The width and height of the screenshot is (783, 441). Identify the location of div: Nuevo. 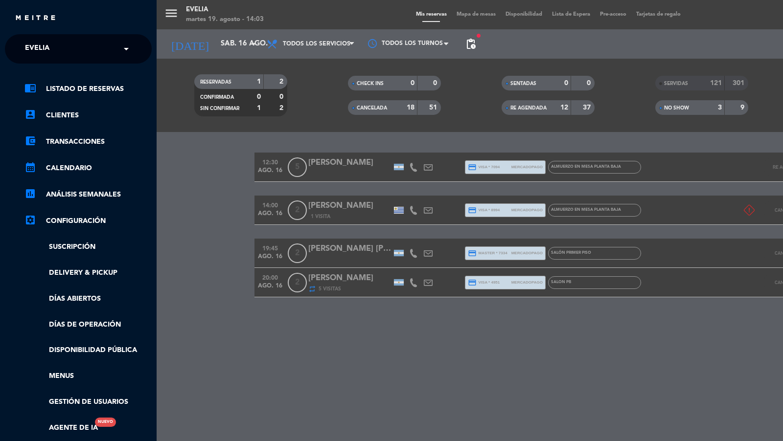
(105, 422).